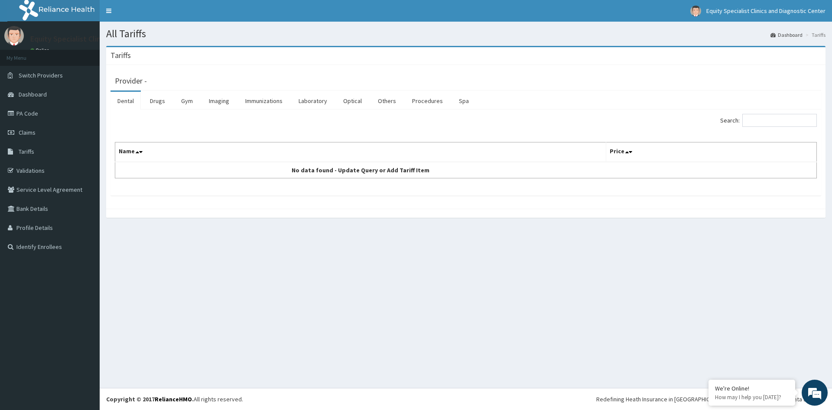 This screenshot has height=410, width=832. What do you see at coordinates (814, 35) in the screenshot?
I see `li: Tariffs` at bounding box center [814, 35].